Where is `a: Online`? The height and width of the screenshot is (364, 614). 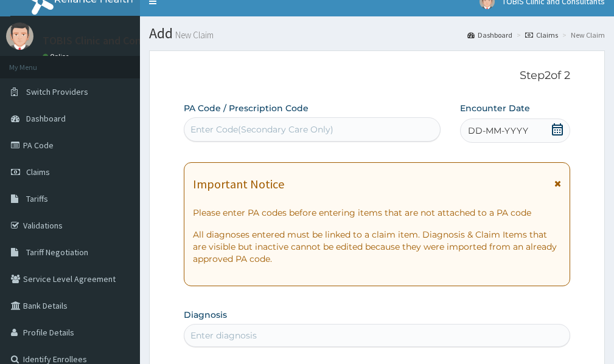 a: Online is located at coordinates (57, 56).